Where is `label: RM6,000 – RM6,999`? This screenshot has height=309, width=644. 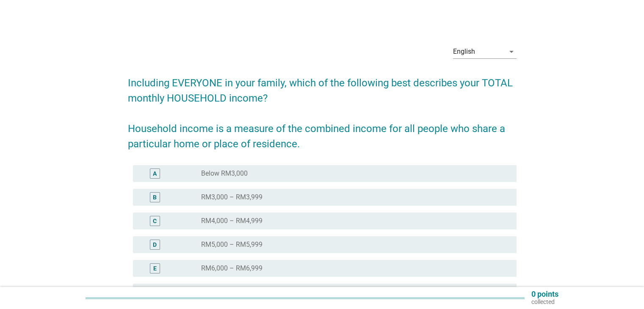
label: RM6,000 – RM6,999 is located at coordinates (231, 269).